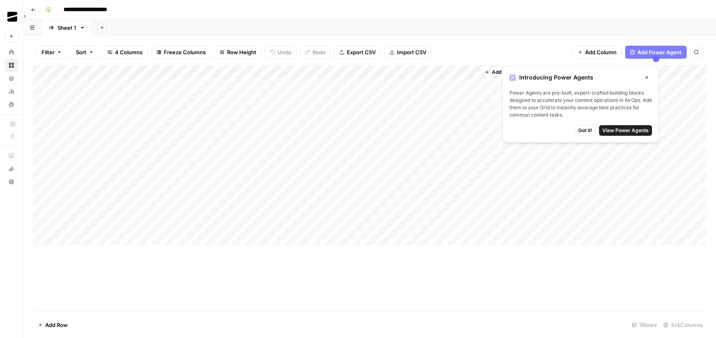  What do you see at coordinates (52, 52) in the screenshot?
I see `button: Filter` at bounding box center [52, 52].